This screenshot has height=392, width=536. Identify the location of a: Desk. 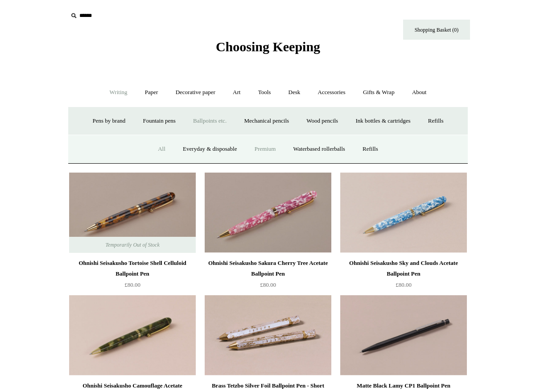
(294, 92).